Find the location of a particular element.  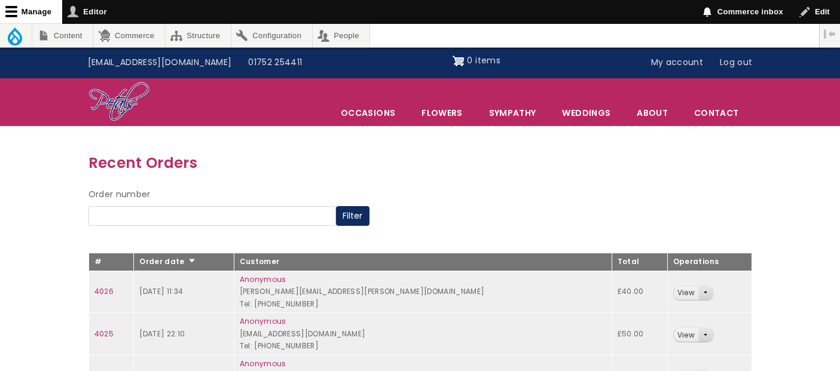

a: 01752 254411 is located at coordinates (275, 63).